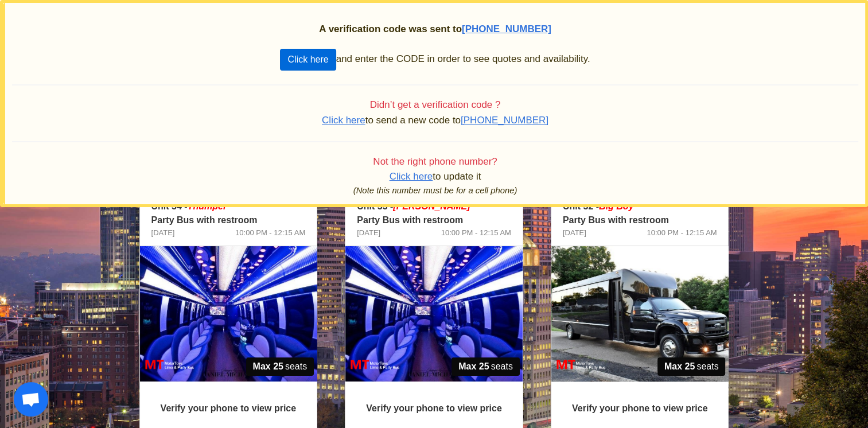 The height and width of the screenshot is (428, 868). What do you see at coordinates (639, 314) in the screenshot?
I see `img: 32%2001.jpg` at bounding box center [639, 314].